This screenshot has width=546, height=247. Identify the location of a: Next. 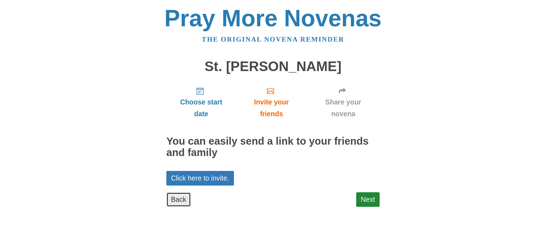
(368, 199).